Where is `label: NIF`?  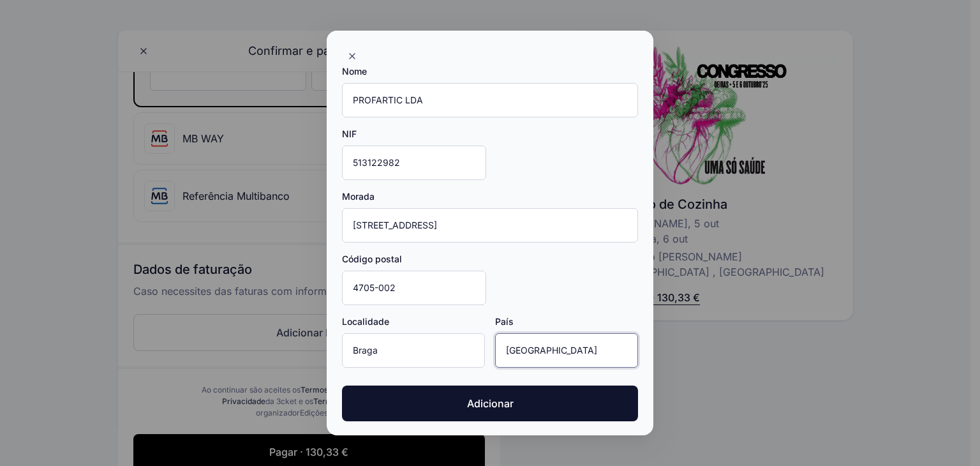
label: NIF is located at coordinates (349, 134).